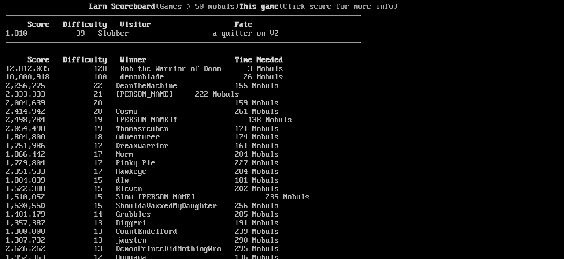 This screenshot has width=564, height=259. Describe the element at coordinates (144, 69) in the screenshot. I see `a: 12,812,035 128 Rob the Warrior of Doom 3 Mobuls` at that location.